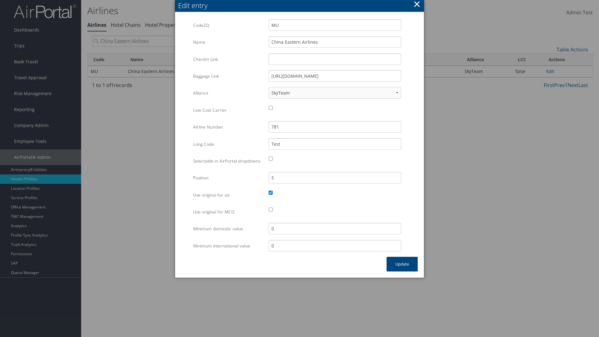  What do you see at coordinates (228, 42) in the screenshot?
I see `label: Name` at bounding box center [228, 42].